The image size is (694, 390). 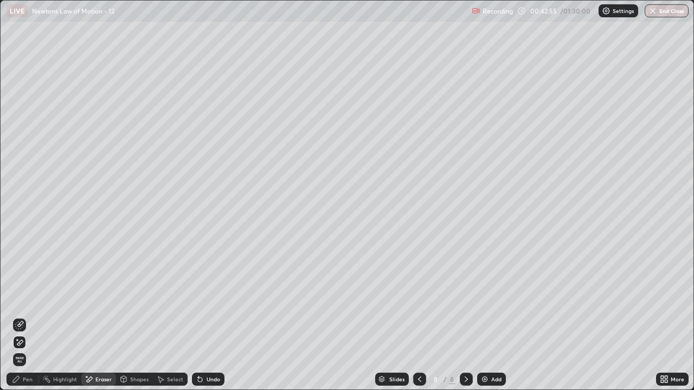 What do you see at coordinates (28, 379) in the screenshot?
I see `div: Pen` at bounding box center [28, 379].